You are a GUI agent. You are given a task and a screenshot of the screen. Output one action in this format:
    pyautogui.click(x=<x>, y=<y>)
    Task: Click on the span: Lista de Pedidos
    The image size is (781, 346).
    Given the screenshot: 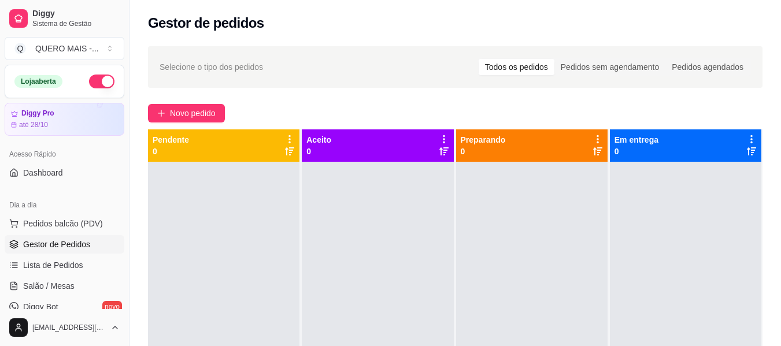 What is the action you would take?
    pyautogui.click(x=53, y=265)
    